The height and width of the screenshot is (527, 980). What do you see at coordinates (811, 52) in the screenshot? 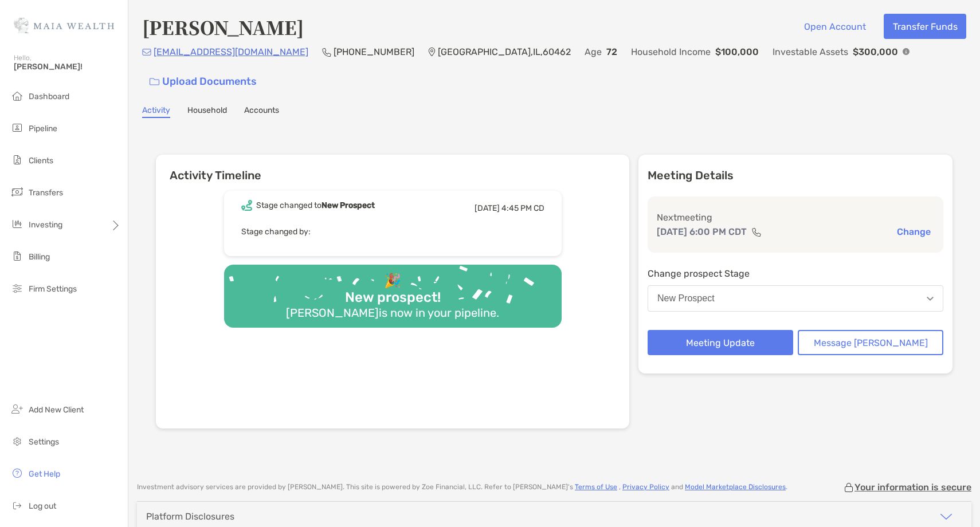
I see `p: Investable Assets` at bounding box center [811, 52].